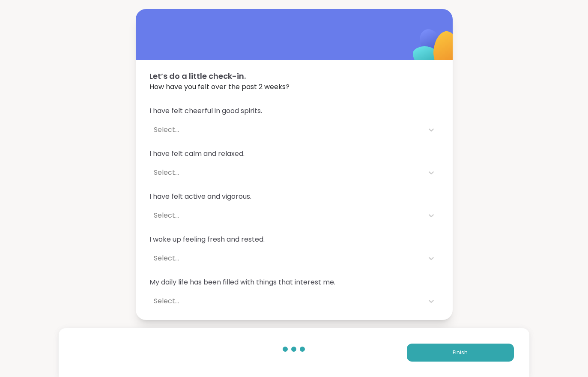  Describe the element at coordinates (435, 50) in the screenshot. I see `img: ShareWell Logomark` at that location.